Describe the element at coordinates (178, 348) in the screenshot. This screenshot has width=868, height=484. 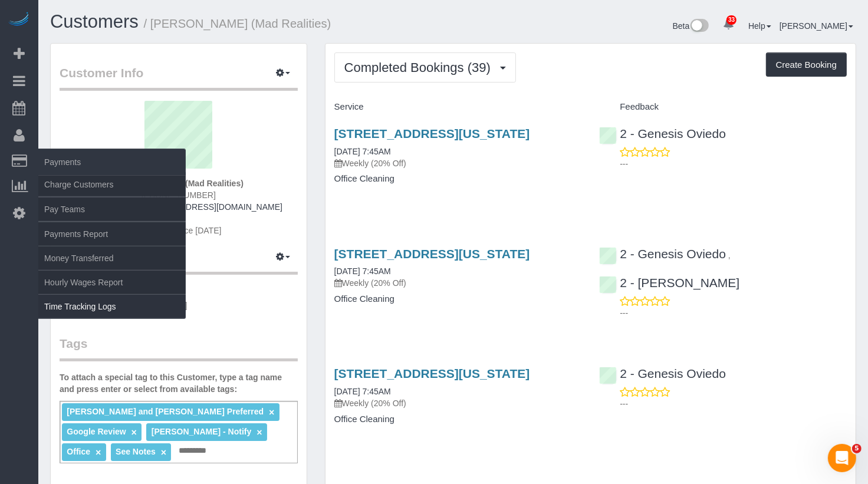
I see `legend: Tags` at that location.